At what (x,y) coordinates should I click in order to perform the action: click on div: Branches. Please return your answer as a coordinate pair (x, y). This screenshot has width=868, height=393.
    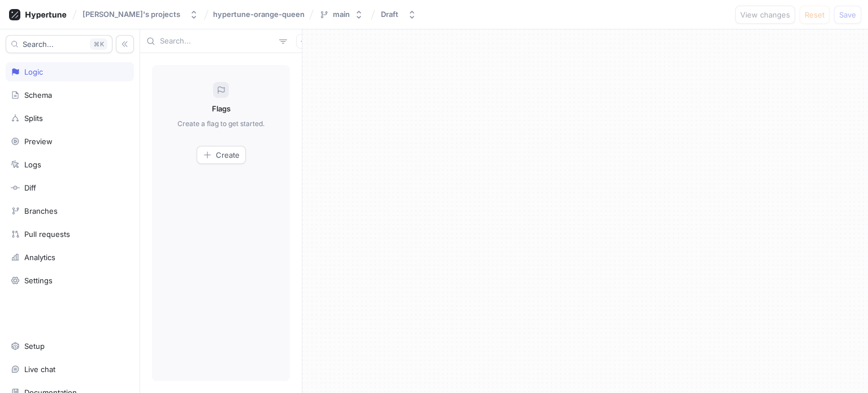
    Looking at the image, I should click on (41, 211).